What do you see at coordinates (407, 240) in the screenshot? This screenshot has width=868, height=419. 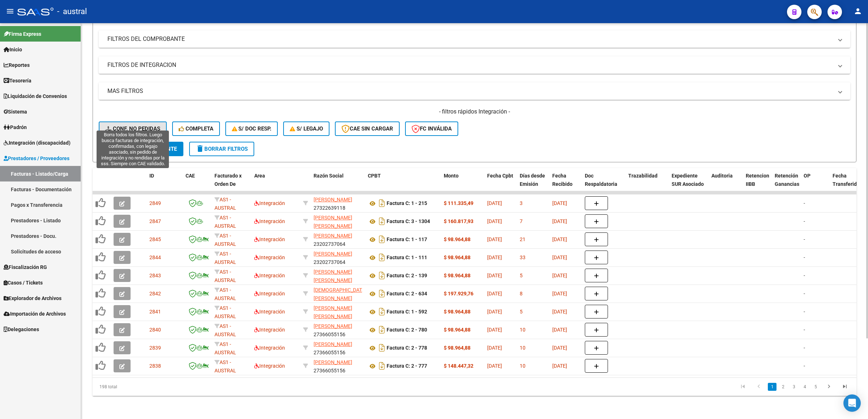 I see `strong: Factura C: 1 - 117` at bounding box center [407, 240].